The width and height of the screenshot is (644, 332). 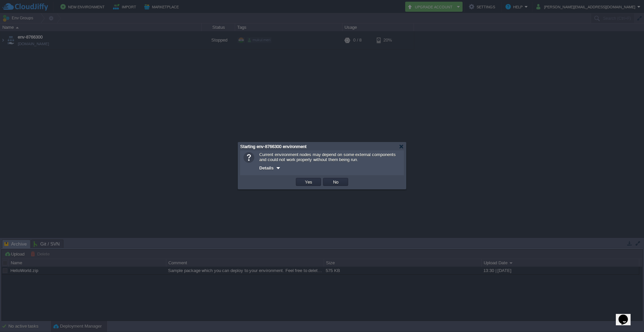 What do you see at coordinates (309, 182) in the screenshot?
I see `button: Yes` at bounding box center [309, 182].